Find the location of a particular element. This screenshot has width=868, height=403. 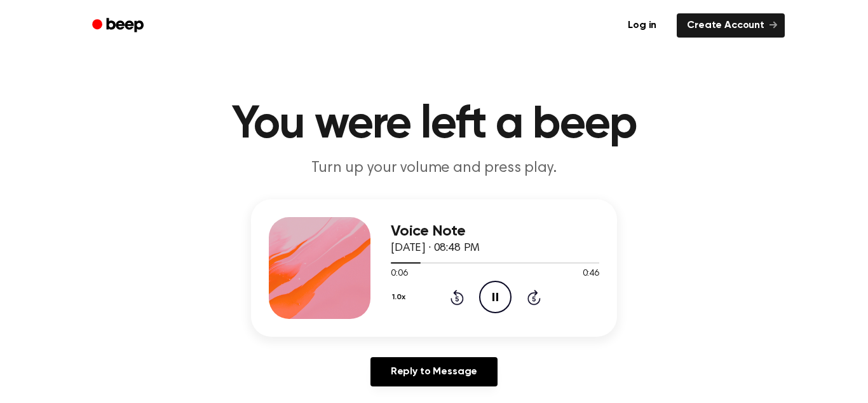

p: Turn up your volume and press play. is located at coordinates (434, 168).